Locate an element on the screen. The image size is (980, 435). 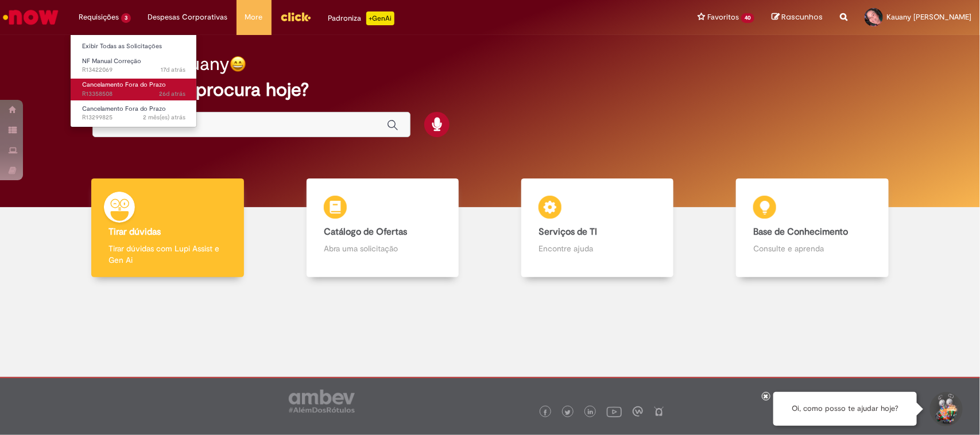
span: 3 is located at coordinates (126, 18).